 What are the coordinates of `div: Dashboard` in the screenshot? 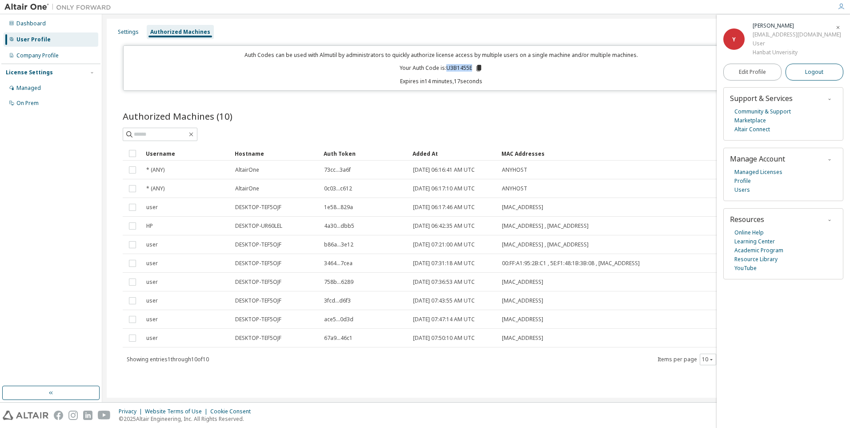 It's located at (31, 24).